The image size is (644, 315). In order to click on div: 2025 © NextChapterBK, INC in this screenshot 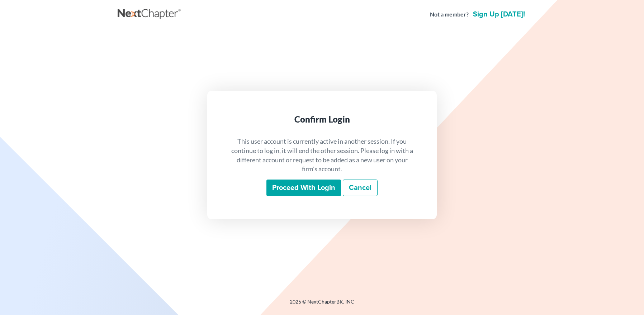, I will do `click(322, 305)`.